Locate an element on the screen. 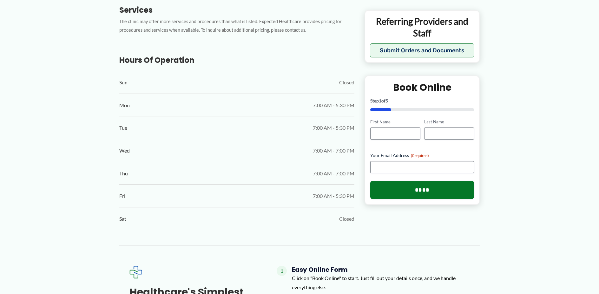 This screenshot has height=294, width=599. button: Submit Orders and Documents is located at coordinates (422, 50).